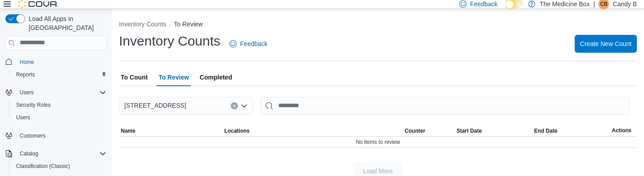 The width and height of the screenshot is (644, 176). Describe the element at coordinates (622, 130) in the screenshot. I see `span: Actions` at that location.